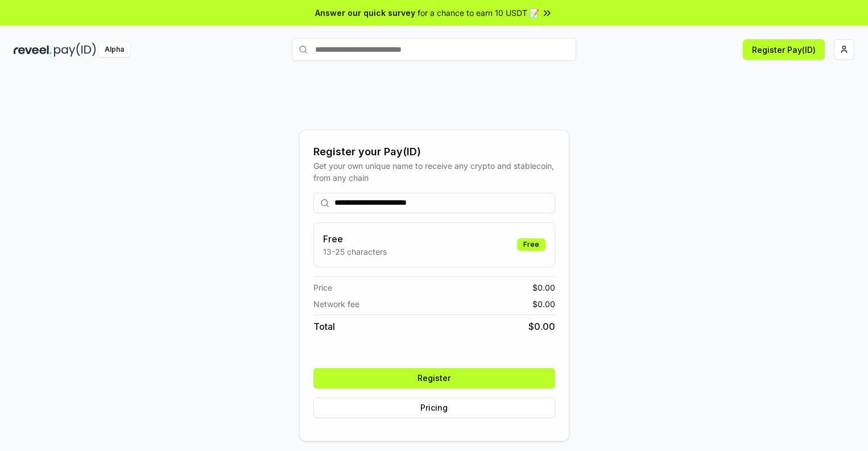 The image size is (868, 451). What do you see at coordinates (478, 12) in the screenshot?
I see `span: for a chance to earn 10 USDT 📝` at bounding box center [478, 12].